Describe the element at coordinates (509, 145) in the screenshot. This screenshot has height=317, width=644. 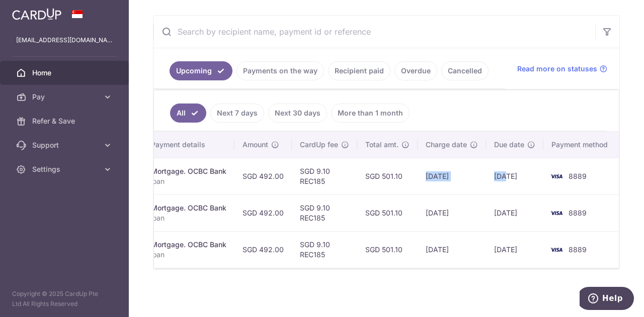
I see `span: Due date` at that location.